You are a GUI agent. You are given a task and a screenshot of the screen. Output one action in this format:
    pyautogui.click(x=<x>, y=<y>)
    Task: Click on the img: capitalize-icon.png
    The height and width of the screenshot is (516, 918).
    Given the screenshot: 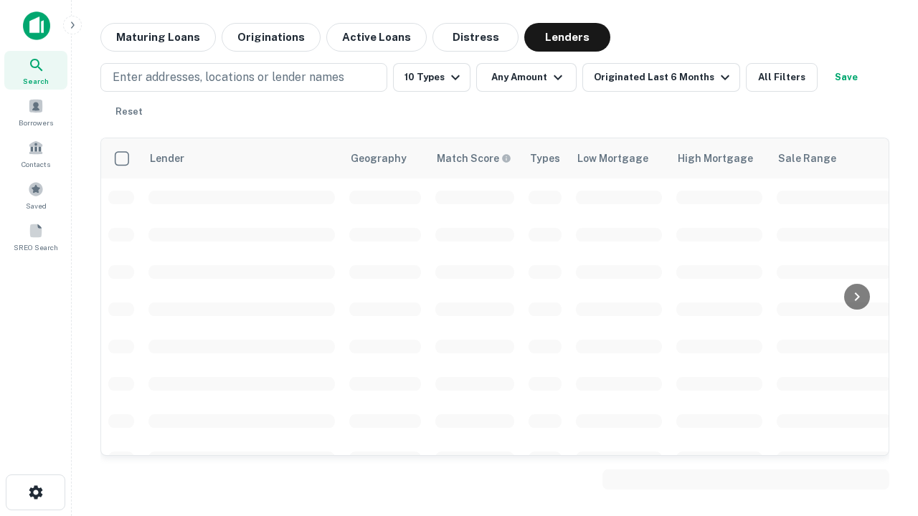 What is the action you would take?
    pyautogui.click(x=37, y=26)
    